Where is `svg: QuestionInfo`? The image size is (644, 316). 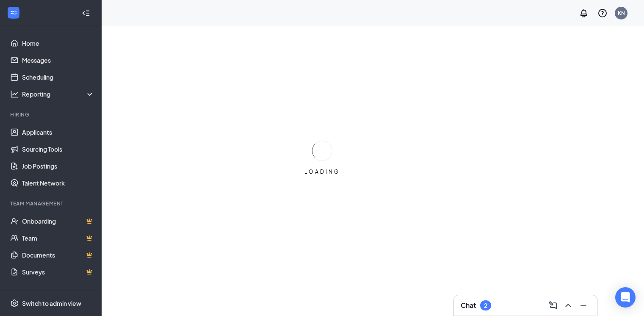
svg: QuestionInfo is located at coordinates (602, 13).